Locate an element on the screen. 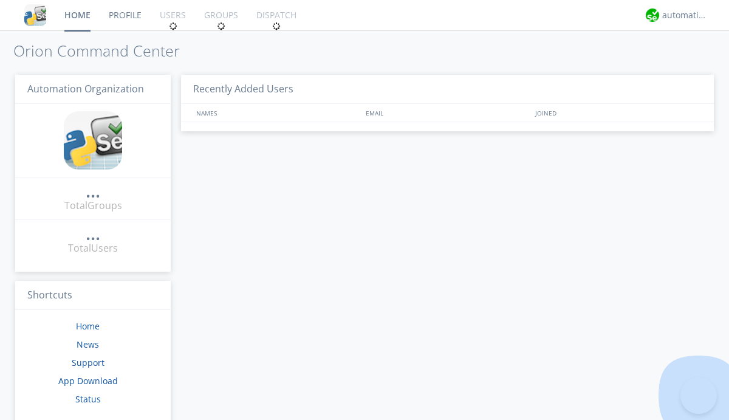  a: Home is located at coordinates (87, 326).